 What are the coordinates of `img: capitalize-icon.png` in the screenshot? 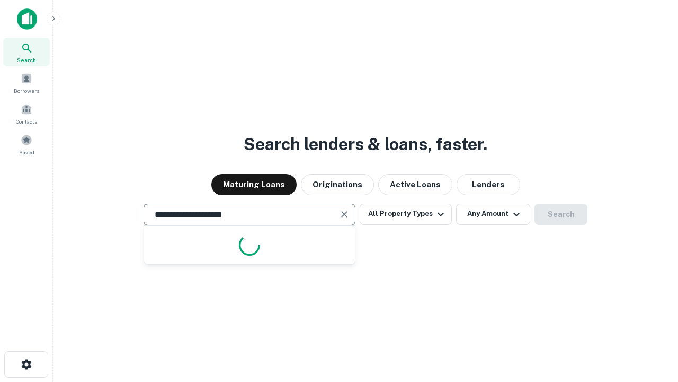 It's located at (27, 19).